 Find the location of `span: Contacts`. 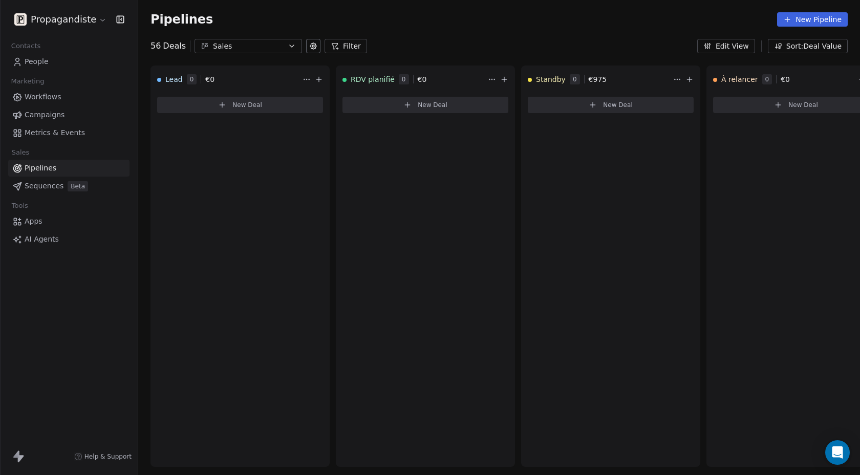

span: Contacts is located at coordinates (26, 46).